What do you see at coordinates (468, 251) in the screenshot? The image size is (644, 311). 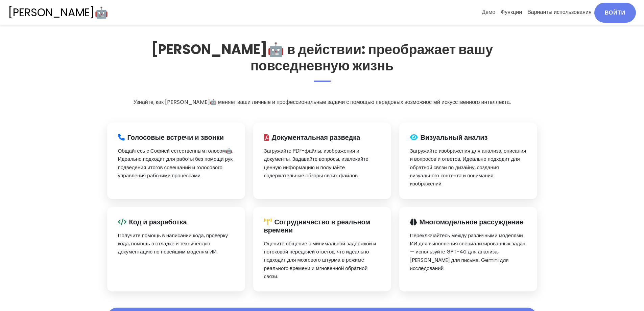 I see `font: Переключайтесь между различными моделями ИИ для выполнения специализированных задач — используйте...` at bounding box center [468, 251].